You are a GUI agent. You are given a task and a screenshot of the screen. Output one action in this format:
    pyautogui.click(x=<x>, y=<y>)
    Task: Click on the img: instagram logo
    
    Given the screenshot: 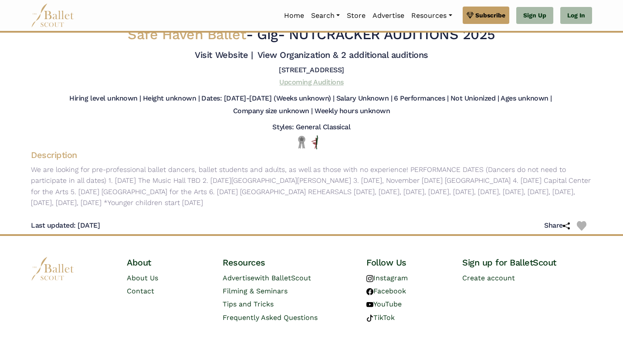 What is the action you would take?
    pyautogui.click(x=370, y=279)
    